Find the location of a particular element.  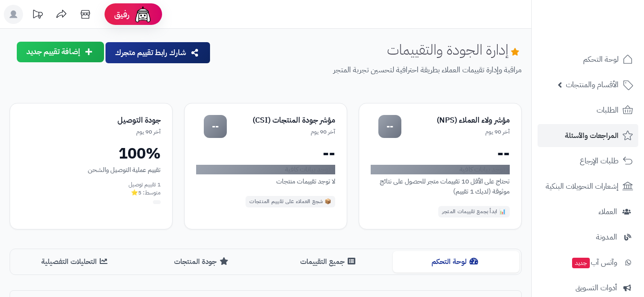

span: جديد is located at coordinates (581, 263).